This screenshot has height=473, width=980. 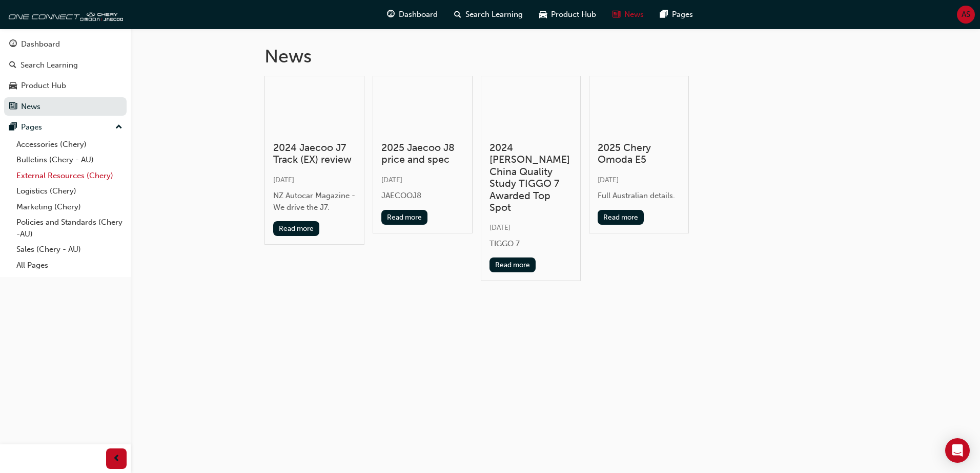 I want to click on div: JAECOOJ8, so click(x=422, y=196).